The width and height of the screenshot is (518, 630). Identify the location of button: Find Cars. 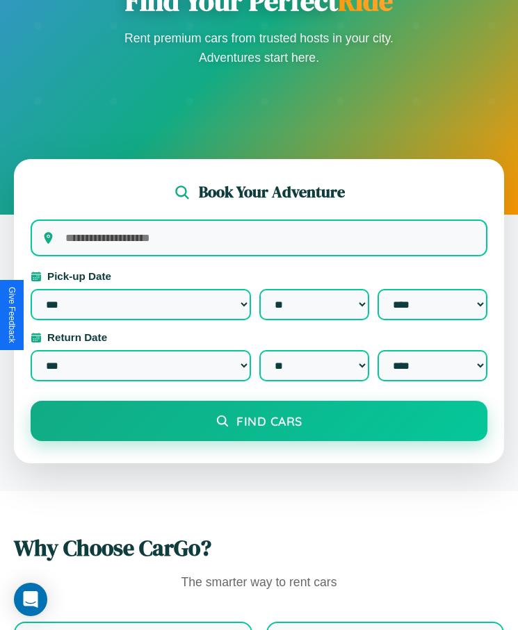
(259, 421).